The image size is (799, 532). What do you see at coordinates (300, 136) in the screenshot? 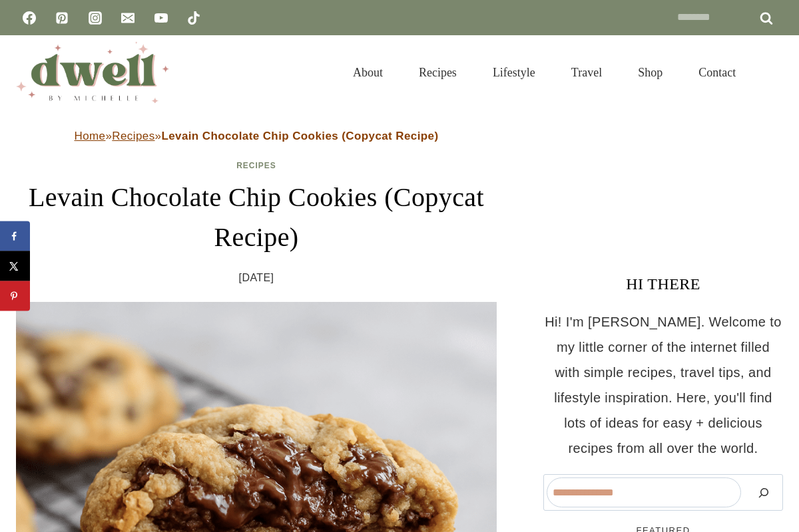
I see `strong: Levain Chocolate Chip Cookies (Copycat Recipe)` at bounding box center [300, 136].